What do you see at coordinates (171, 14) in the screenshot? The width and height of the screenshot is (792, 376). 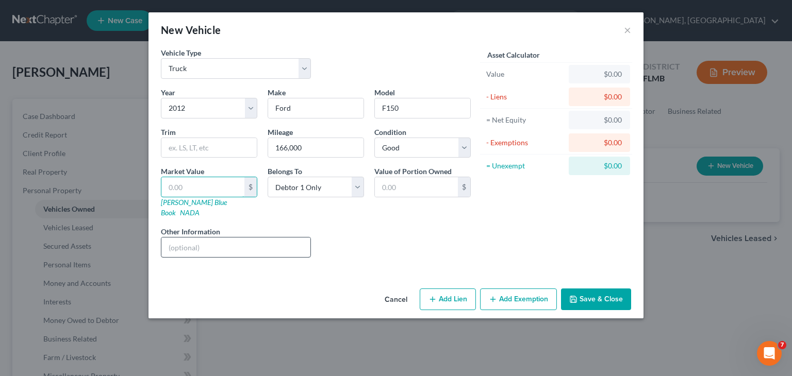 I see `button: Home` at bounding box center [171, 14].